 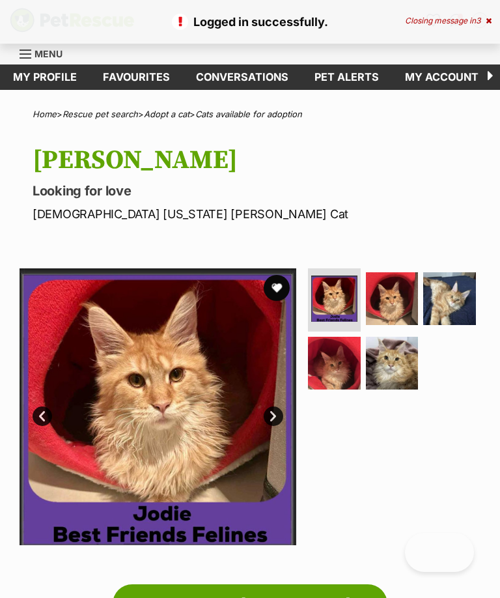 What do you see at coordinates (277, 288) in the screenshot?
I see `button: favourite` at bounding box center [277, 288].